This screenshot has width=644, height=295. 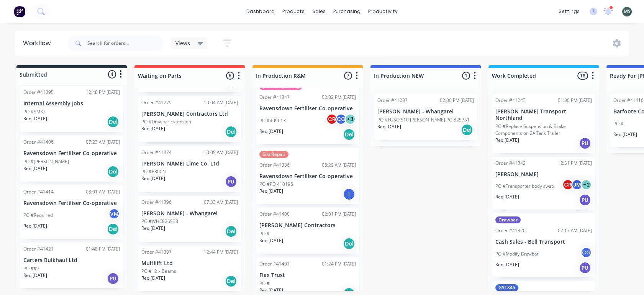 I want to click on p: Carters Bulkhaul Ltd, so click(x=72, y=260).